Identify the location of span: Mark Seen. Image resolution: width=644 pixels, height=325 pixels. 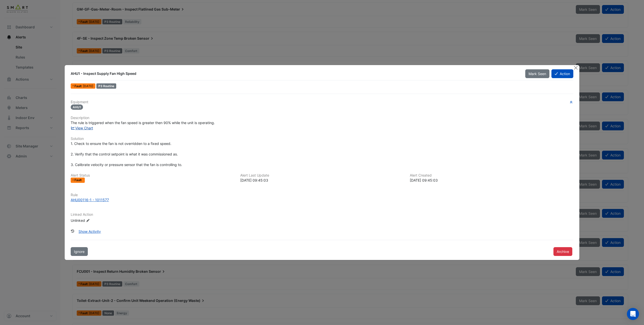
(537, 74).